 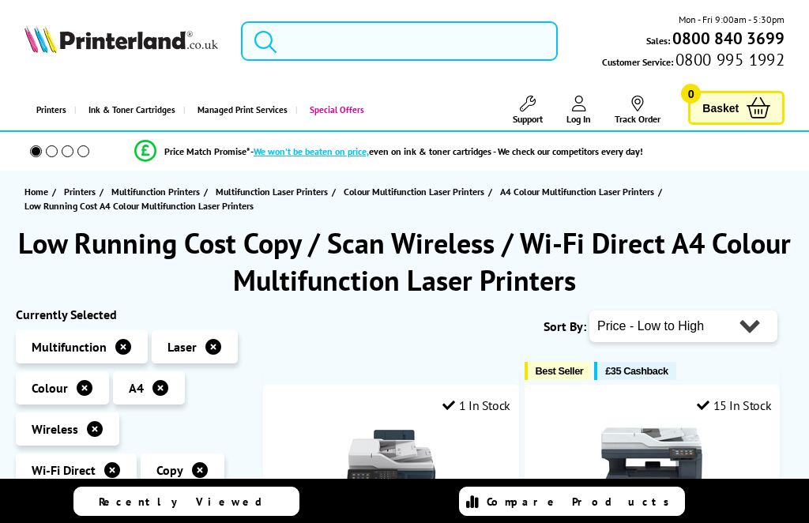 What do you see at coordinates (157, 191) in the screenshot?
I see `a: Multifunction Printers` at bounding box center [157, 191].